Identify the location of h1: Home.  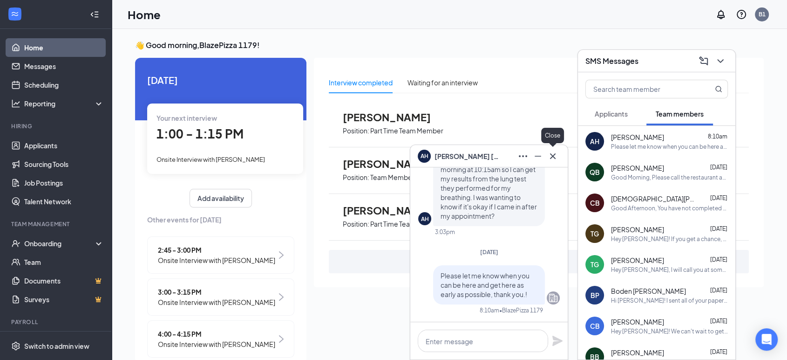
(144, 14).